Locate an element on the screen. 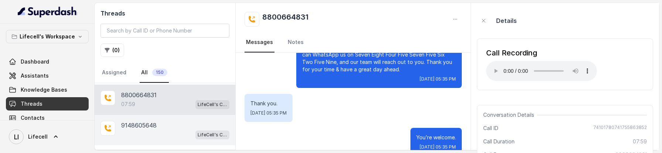  button: (0) is located at coordinates (112, 50).